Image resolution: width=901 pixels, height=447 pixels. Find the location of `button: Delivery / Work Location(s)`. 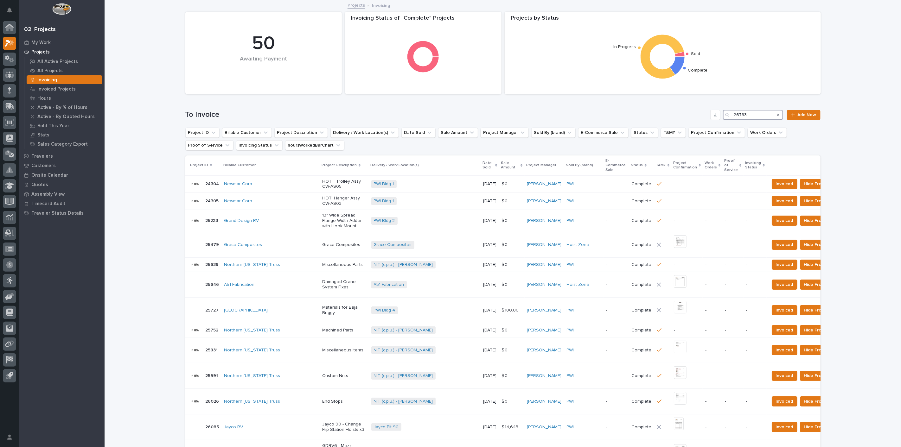

button: Delivery / Work Location(s) is located at coordinates (365, 133).